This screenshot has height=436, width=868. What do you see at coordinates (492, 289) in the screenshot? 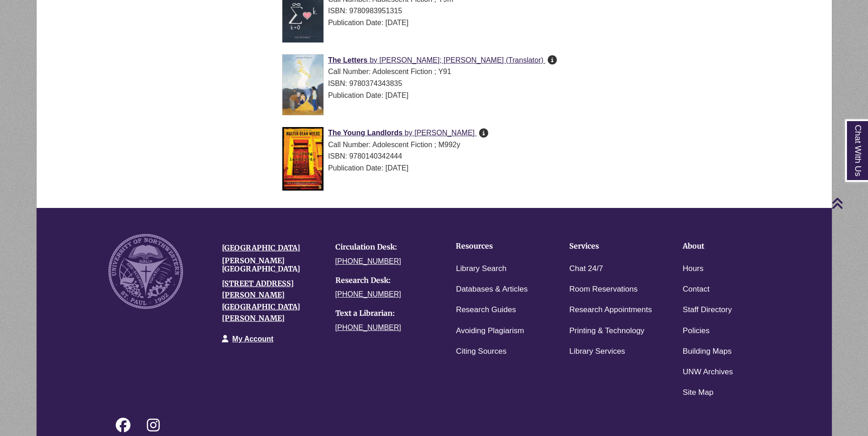
I see `a: Databases & Articles` at bounding box center [492, 289].